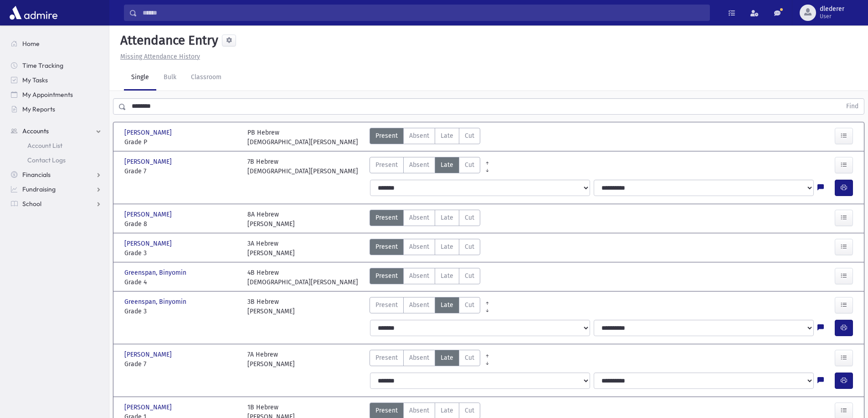  I want to click on span: Grade 8, so click(182, 224).